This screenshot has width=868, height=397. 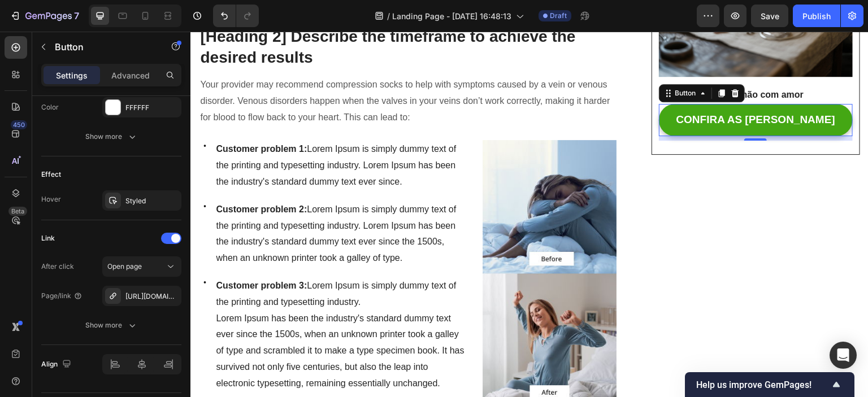 I want to click on button: 7, so click(x=44, y=16).